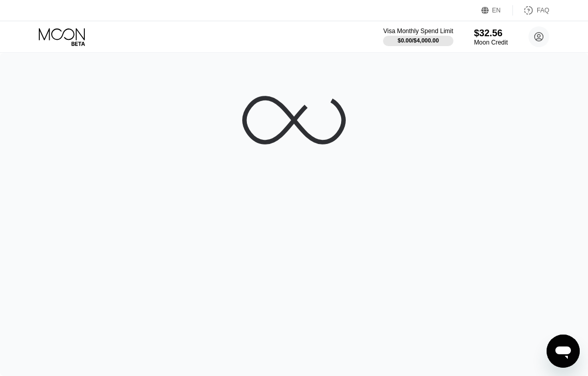  Describe the element at coordinates (490, 37) in the screenshot. I see `div: $32.56Moon Credit` at that location.